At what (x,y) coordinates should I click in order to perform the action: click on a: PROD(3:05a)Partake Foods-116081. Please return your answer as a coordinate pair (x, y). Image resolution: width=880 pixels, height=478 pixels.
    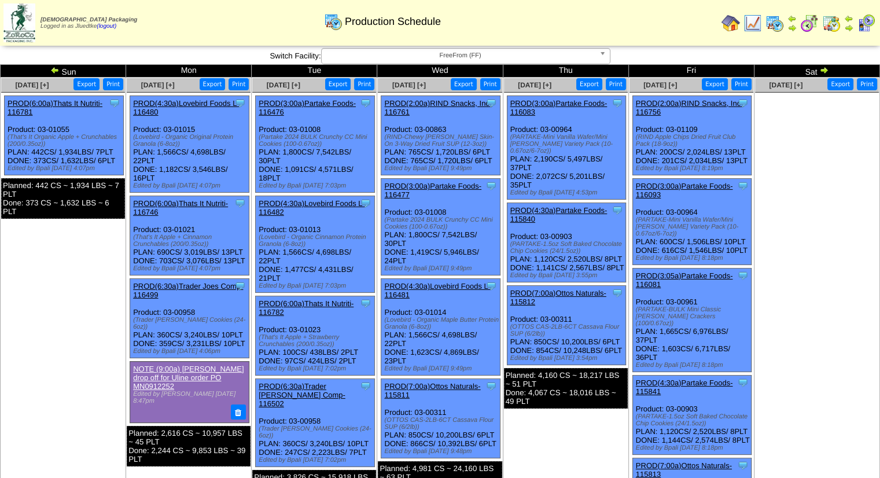
    Looking at the image, I should click on (685, 280).